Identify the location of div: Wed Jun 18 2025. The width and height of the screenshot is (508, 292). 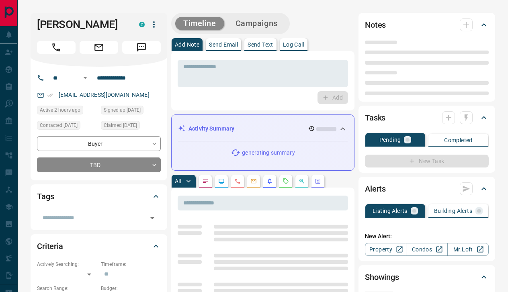
(131, 127).